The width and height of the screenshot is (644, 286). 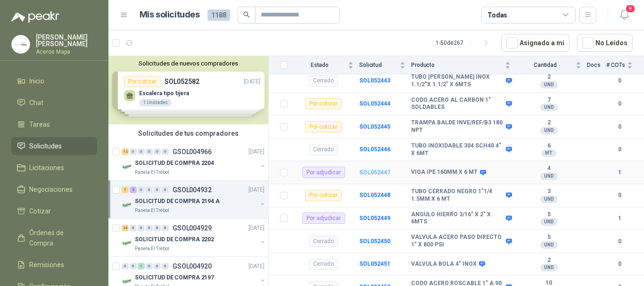 I want to click on p: SOLICITUD DE COMPRA 2204, so click(x=174, y=163).